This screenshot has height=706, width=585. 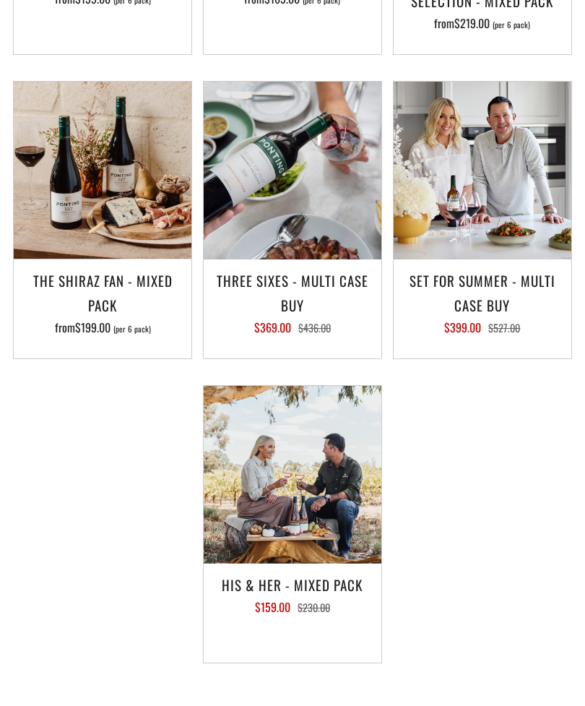 What do you see at coordinates (103, 293) in the screenshot?
I see `h3: The Shiraz Fan - Mixed Pack` at bounding box center [103, 293].